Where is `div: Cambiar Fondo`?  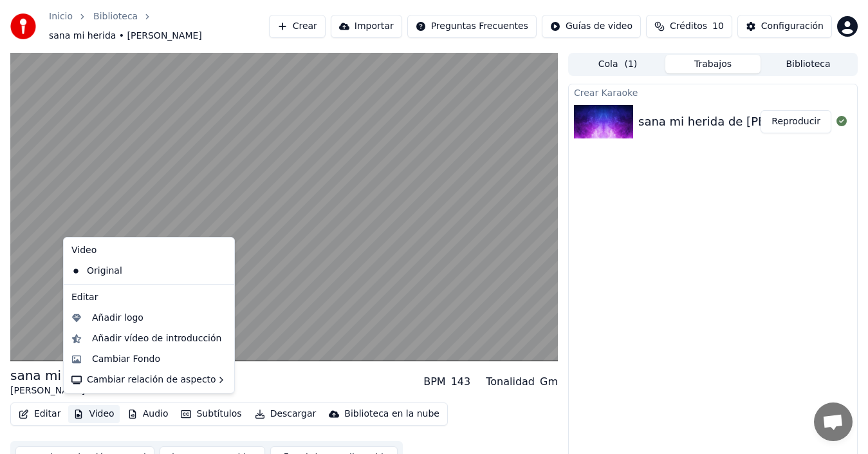
div: Cambiar Fondo is located at coordinates (126, 359).